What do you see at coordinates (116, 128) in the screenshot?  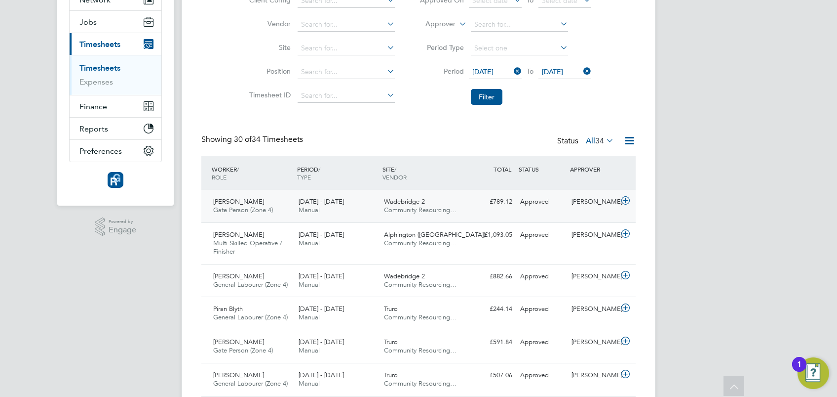 I see `button: Reports` at bounding box center [116, 128].